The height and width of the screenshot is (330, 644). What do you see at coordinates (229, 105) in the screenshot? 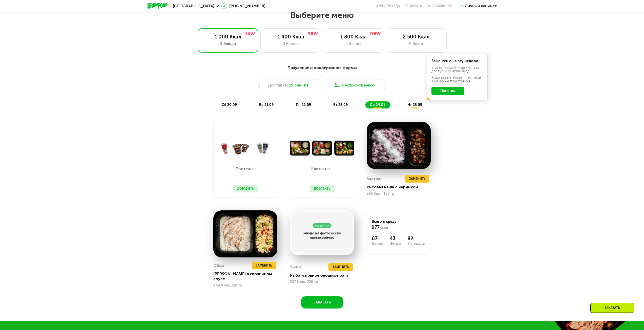
I see `span: сб 20.09` at bounding box center [229, 105].